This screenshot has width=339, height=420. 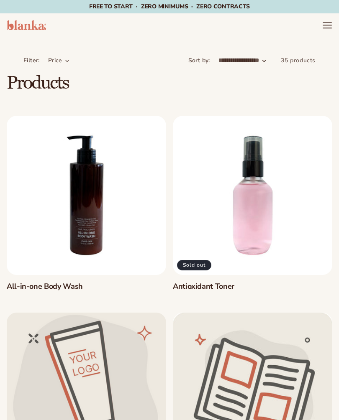 I want to click on a: Antioxidant Toner, so click(x=252, y=286).